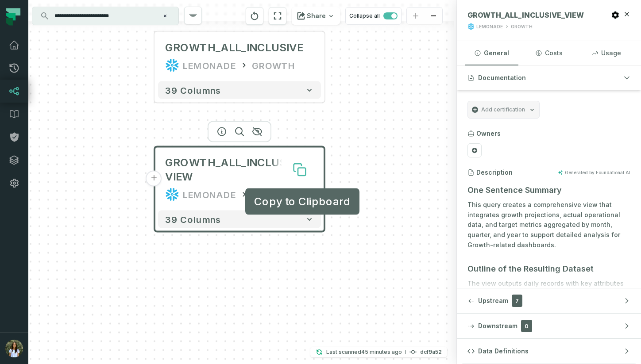 The height and width of the screenshot is (364, 641). What do you see at coordinates (434, 16) in the screenshot?
I see `button: zoom out` at bounding box center [434, 16].